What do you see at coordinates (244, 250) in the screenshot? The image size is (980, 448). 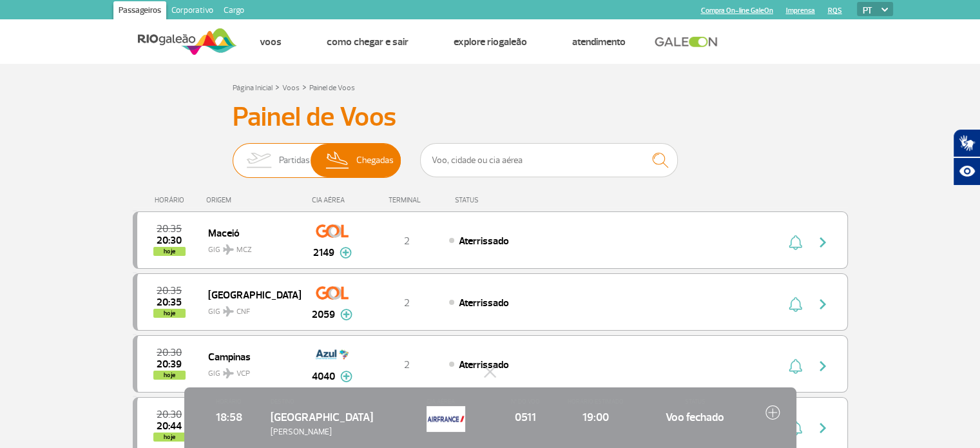 I see `span: MCZ` at bounding box center [244, 250].